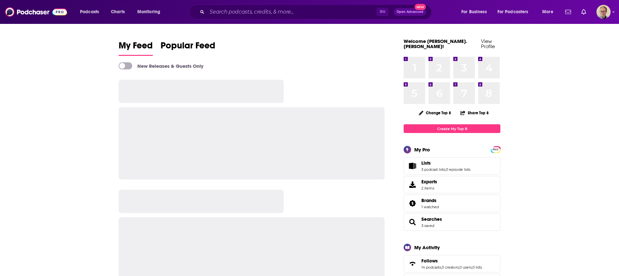 The height and width of the screenshot is (276, 619). I want to click on a: 0 users, so click(465, 267).